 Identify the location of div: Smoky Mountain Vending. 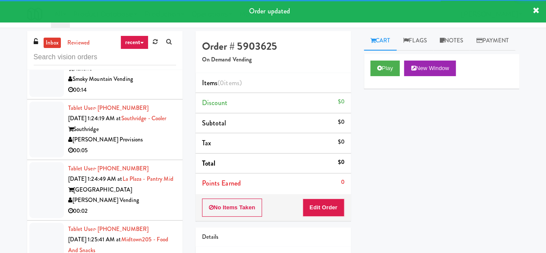
(122, 79).